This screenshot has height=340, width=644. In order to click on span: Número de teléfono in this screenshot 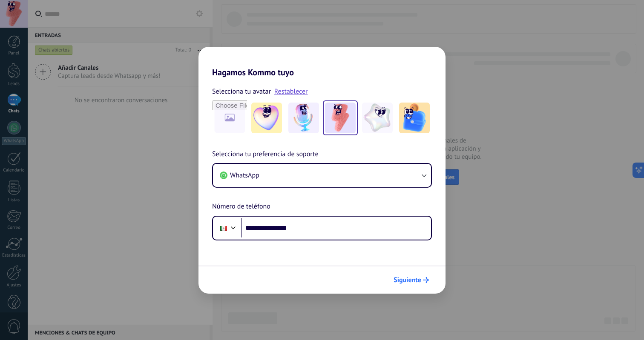, I will do `click(241, 207)`.